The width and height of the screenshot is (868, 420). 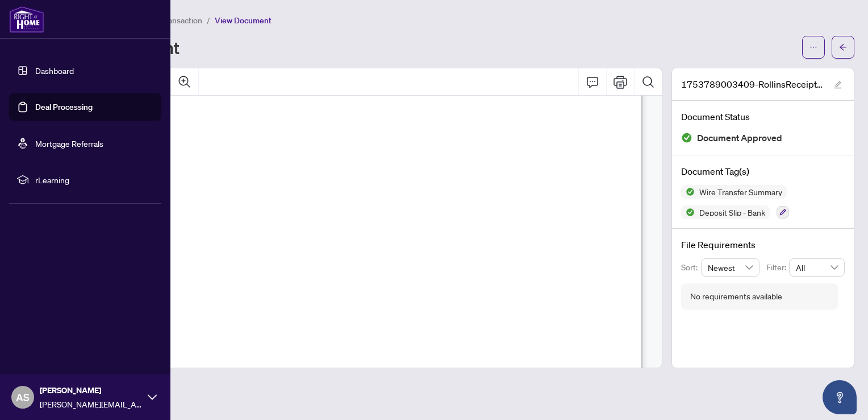 What do you see at coordinates (171, 20) in the screenshot?
I see `span: View Transaction` at bounding box center [171, 20].